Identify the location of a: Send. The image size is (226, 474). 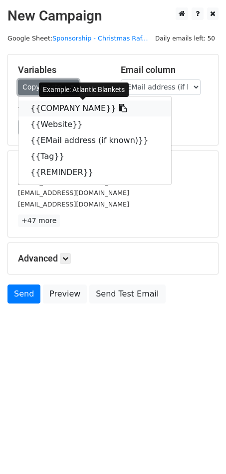
(24, 294).